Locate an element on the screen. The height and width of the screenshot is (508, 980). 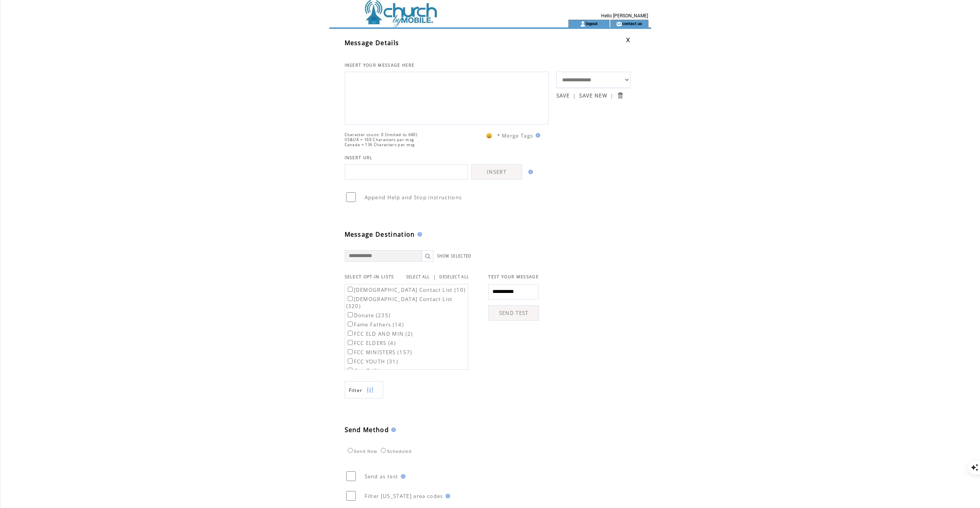
span: TEST YOUR MESSAGE is located at coordinates (513, 277).